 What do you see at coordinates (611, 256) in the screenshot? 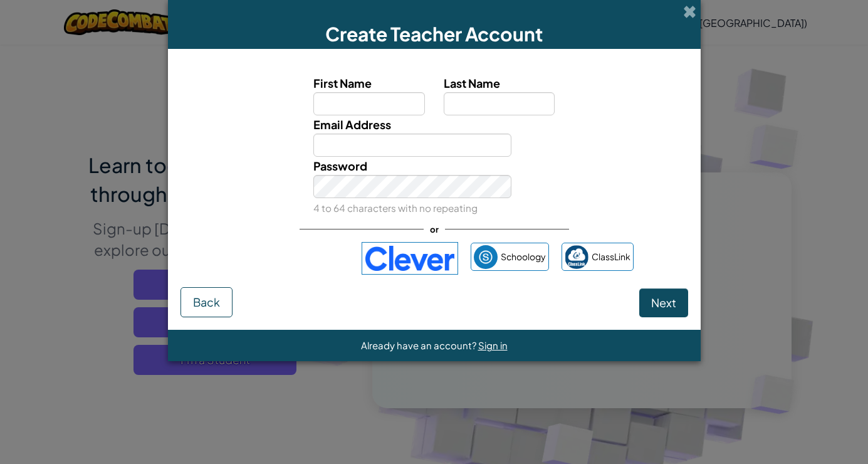
I see `span: ClassLink` at bounding box center [611, 256].